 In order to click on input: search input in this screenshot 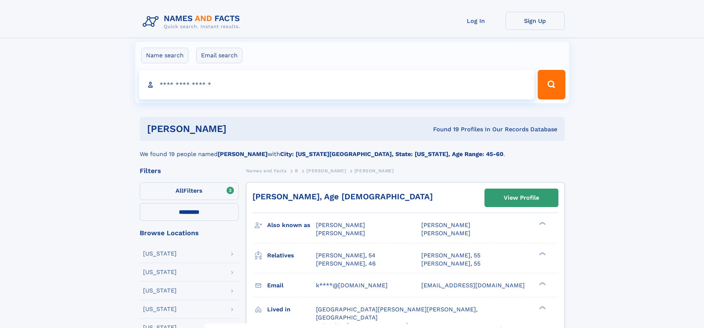, I will do `click(337, 85)`.